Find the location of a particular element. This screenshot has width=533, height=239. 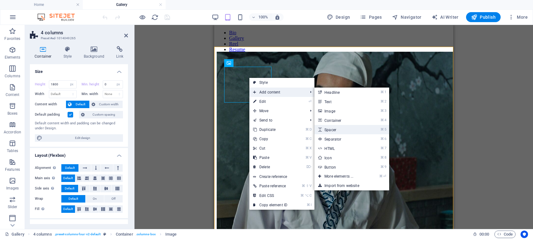

span: 00 00 is located at coordinates (484, 234).